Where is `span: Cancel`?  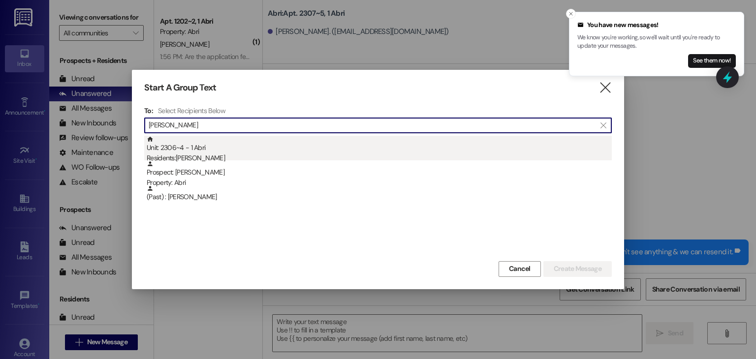 span: Cancel is located at coordinates (520, 269).